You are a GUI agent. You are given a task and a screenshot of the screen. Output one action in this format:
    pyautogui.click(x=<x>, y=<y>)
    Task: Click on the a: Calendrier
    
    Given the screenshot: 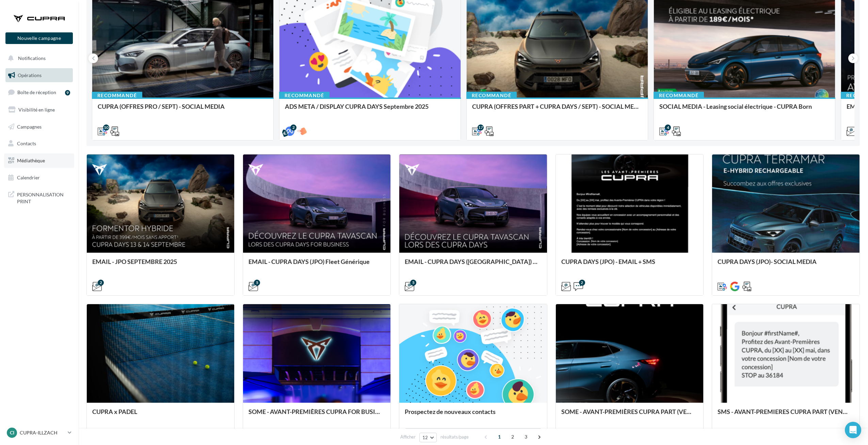 What is the action you would take?
    pyautogui.click(x=39, y=178)
    